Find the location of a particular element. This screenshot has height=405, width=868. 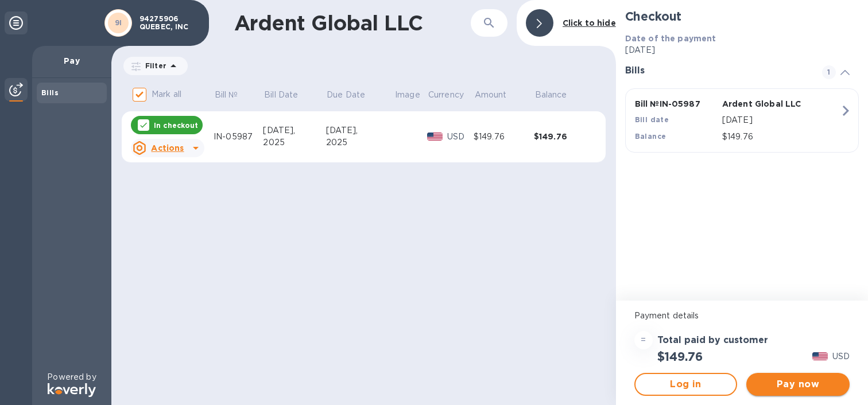

p: In checkout is located at coordinates (175, 125).